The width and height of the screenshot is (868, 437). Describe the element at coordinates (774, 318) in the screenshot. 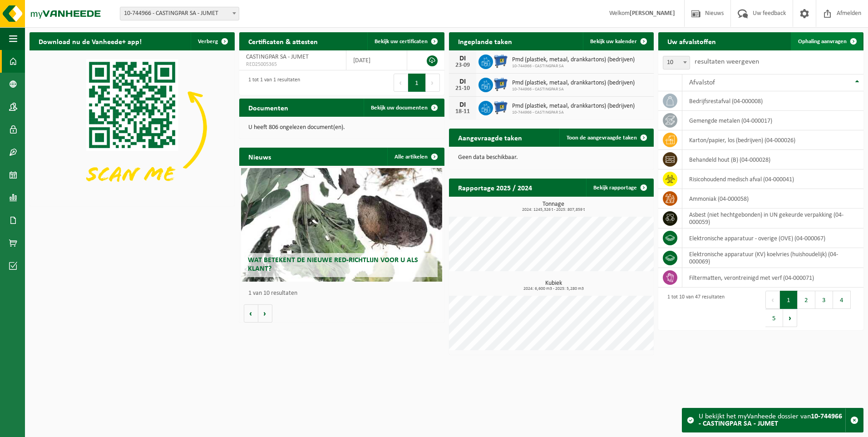

I see `button: 5` at that location.